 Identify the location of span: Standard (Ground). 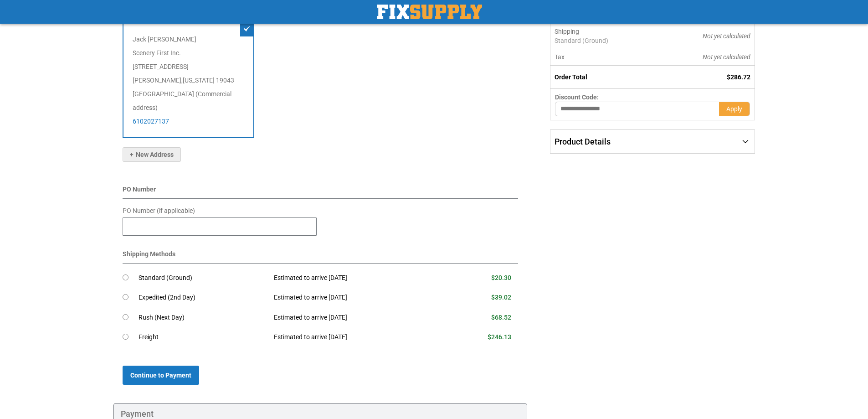
(604, 41).